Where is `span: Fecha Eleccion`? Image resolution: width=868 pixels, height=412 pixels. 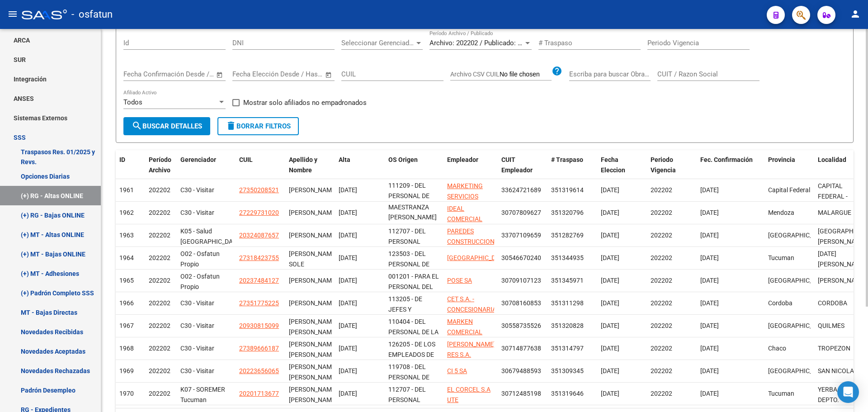
span: Fecha Eleccion is located at coordinates (614, 165).